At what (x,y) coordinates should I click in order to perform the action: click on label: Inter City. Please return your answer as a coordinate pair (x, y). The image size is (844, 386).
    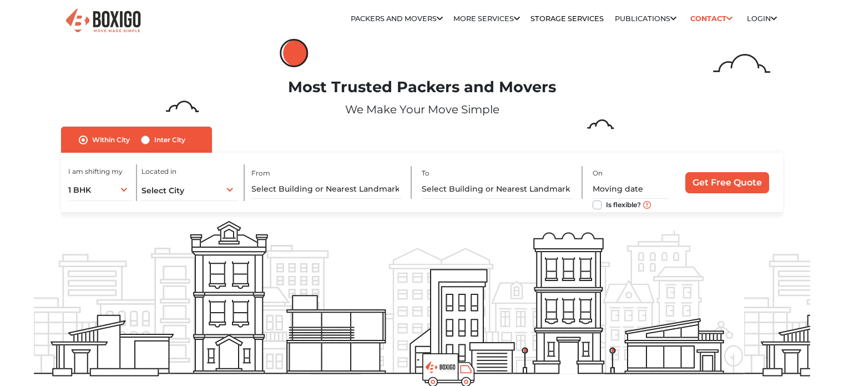
    Looking at the image, I should click on (170, 140).